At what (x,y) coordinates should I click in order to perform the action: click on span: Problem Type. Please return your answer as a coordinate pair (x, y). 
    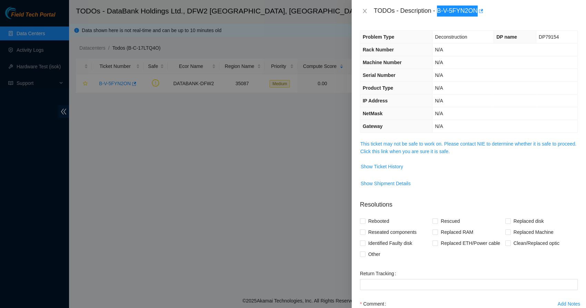
    Looking at the image, I should click on (379, 37).